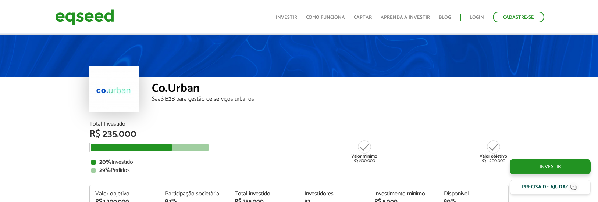 The width and height of the screenshot is (598, 202). I want to click on div: R$ 235.000, so click(299, 134).